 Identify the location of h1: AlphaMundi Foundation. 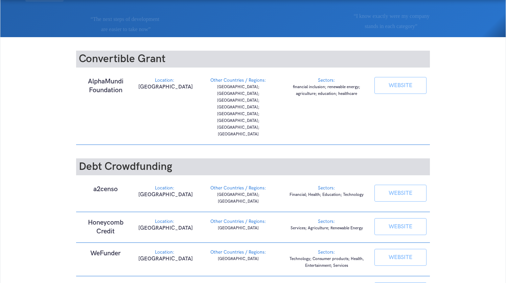
(105, 86).